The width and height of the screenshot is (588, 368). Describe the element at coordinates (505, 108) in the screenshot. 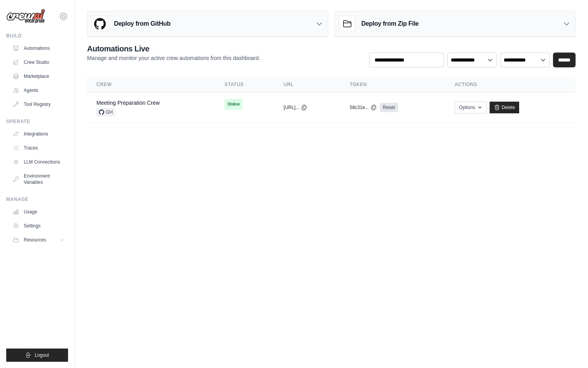

I see `a: Delete` at that location.